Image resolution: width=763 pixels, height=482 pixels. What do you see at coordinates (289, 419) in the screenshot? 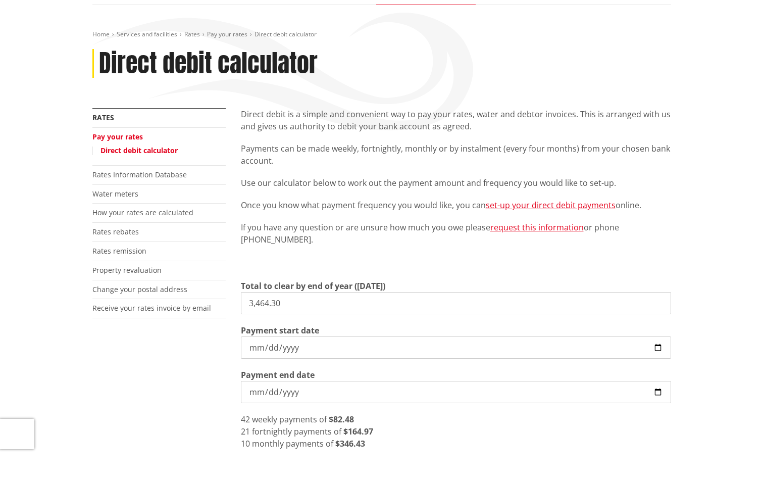
I see `span: weekly payments of` at bounding box center [289, 419].